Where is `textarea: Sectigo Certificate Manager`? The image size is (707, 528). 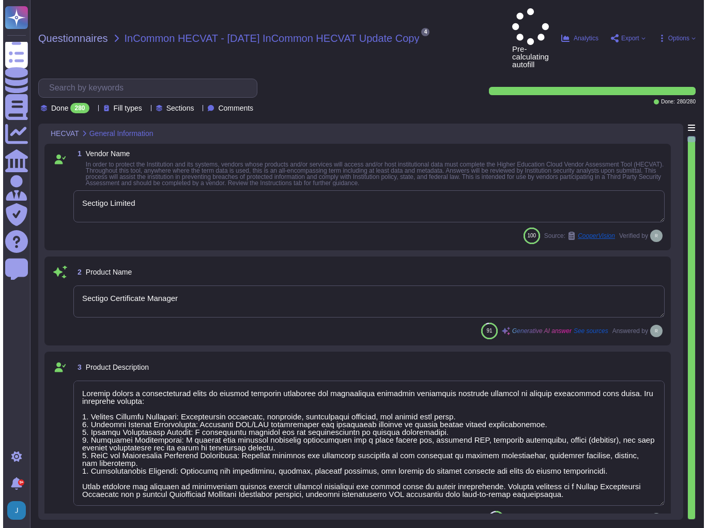
textarea: Sectigo Certificate Manager is located at coordinates (366, 301).